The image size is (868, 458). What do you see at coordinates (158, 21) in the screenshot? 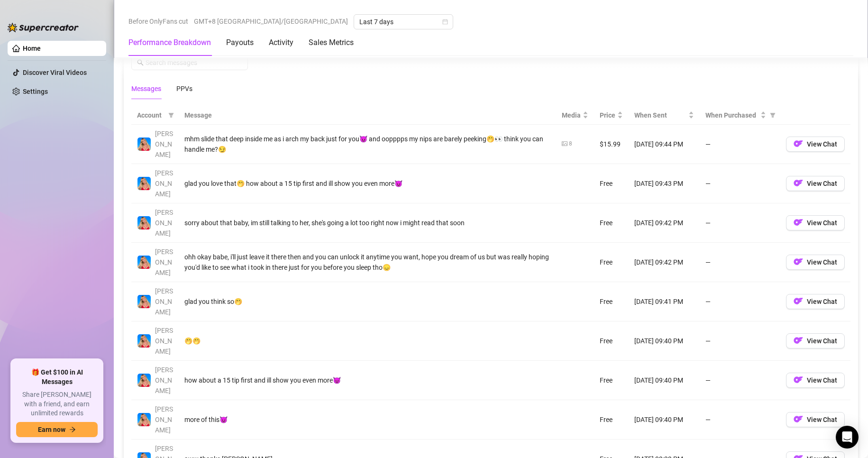
I see `span: Before OnlyFans cut` at bounding box center [158, 21].